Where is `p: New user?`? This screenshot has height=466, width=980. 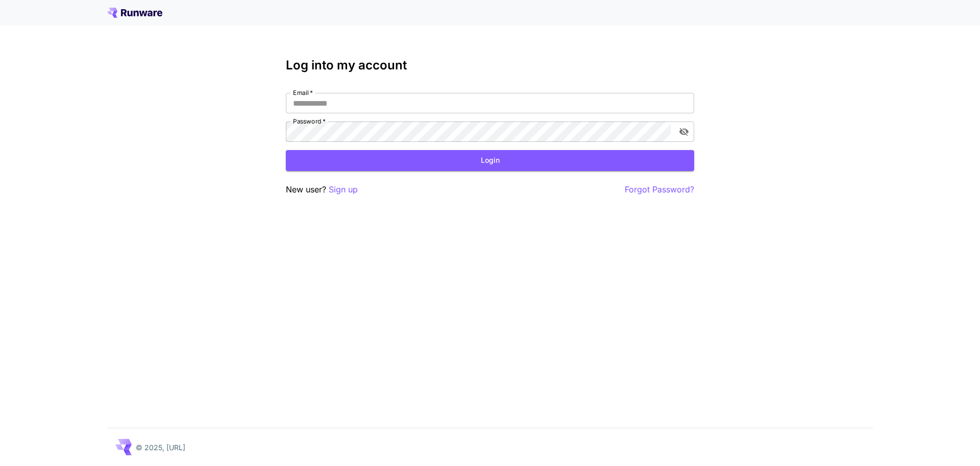 p: New user? is located at coordinates (322, 189).